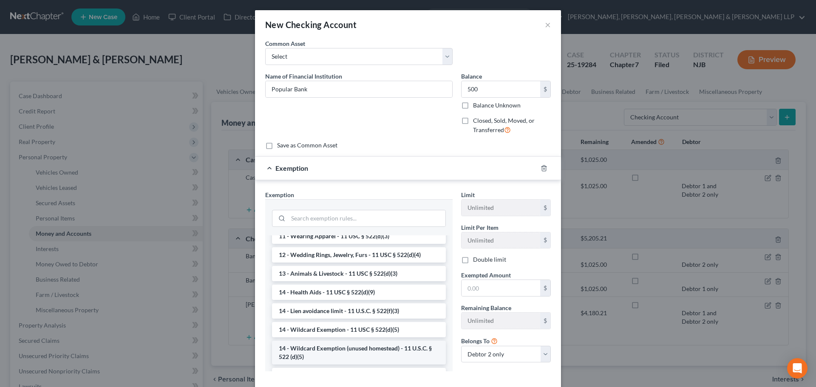  I want to click on label: Common Asset, so click(285, 43).